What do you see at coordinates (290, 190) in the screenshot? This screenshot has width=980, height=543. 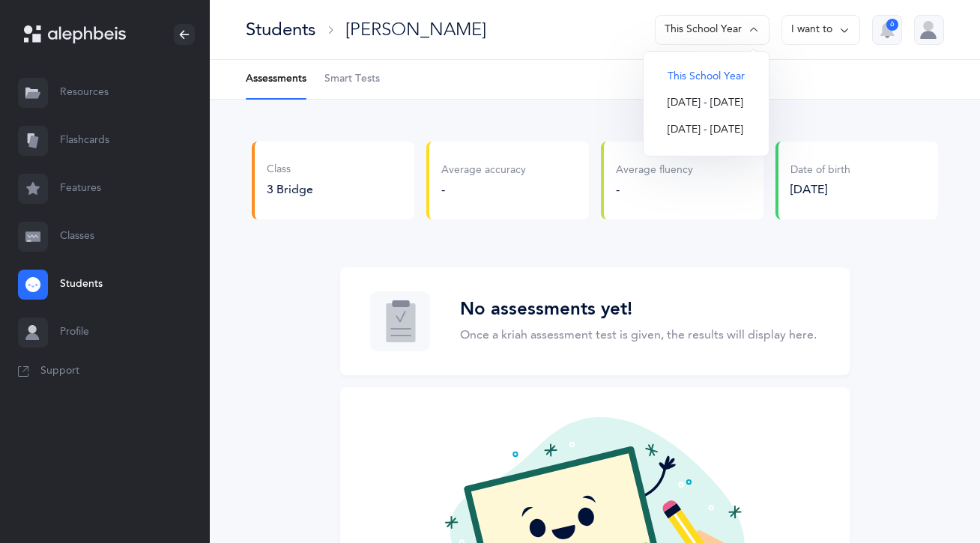 I see `button: 3 Bridge` at bounding box center [290, 190].